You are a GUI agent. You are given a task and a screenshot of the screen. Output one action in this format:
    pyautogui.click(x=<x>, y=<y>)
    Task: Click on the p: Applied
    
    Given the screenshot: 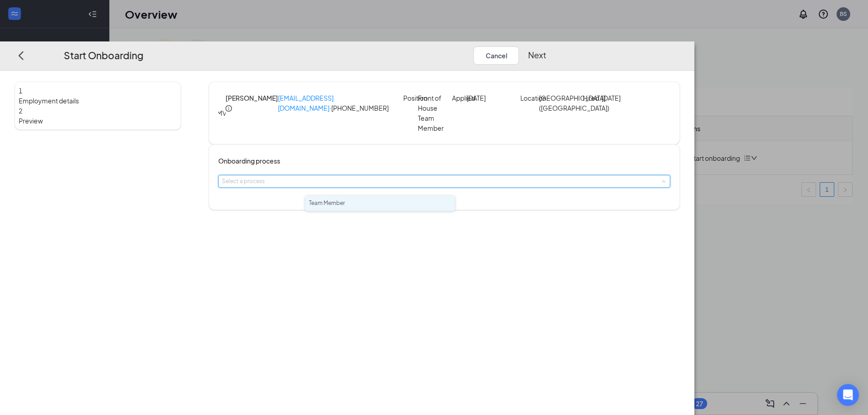 What is the action you would take?
    pyautogui.click(x=459, y=98)
    